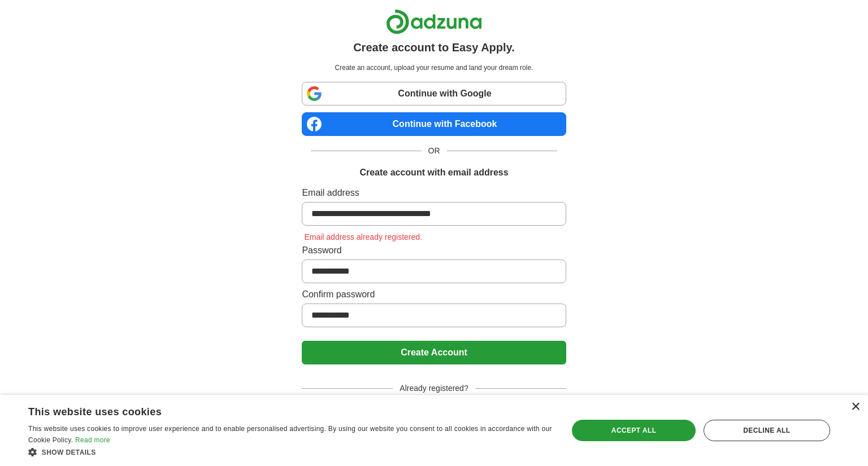 This screenshot has height=466, width=868. Describe the element at coordinates (433, 251) in the screenshot. I see `label: Password` at that location.